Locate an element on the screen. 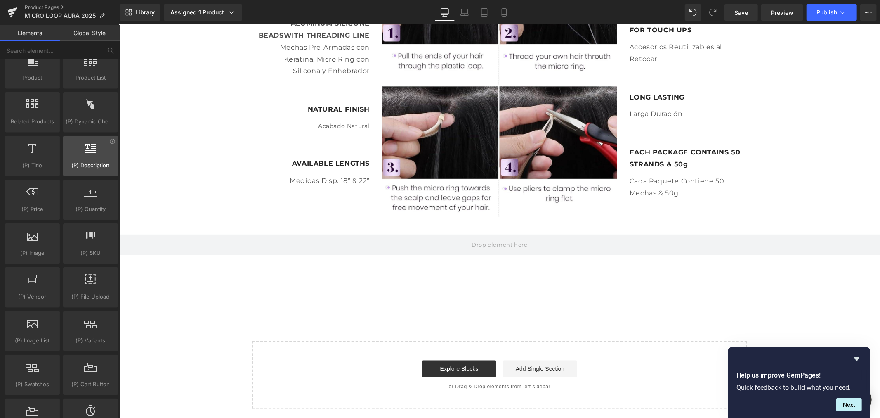 The height and width of the screenshot is (418, 880). button: Redo is located at coordinates (713, 12).